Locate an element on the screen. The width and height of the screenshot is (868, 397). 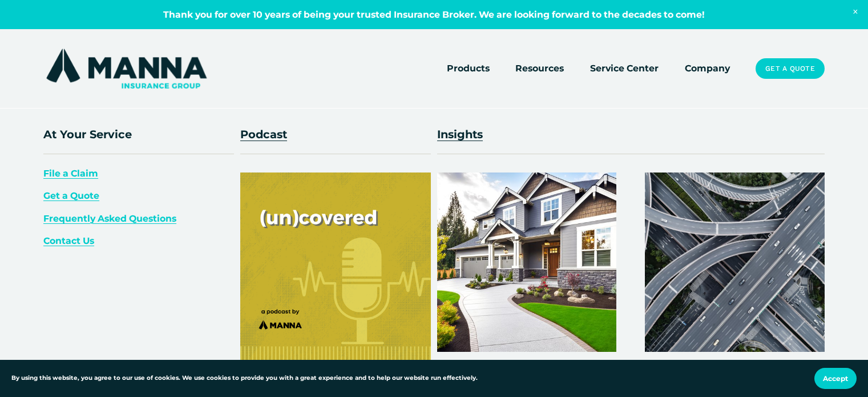
span: Resources is located at coordinates (540, 68).